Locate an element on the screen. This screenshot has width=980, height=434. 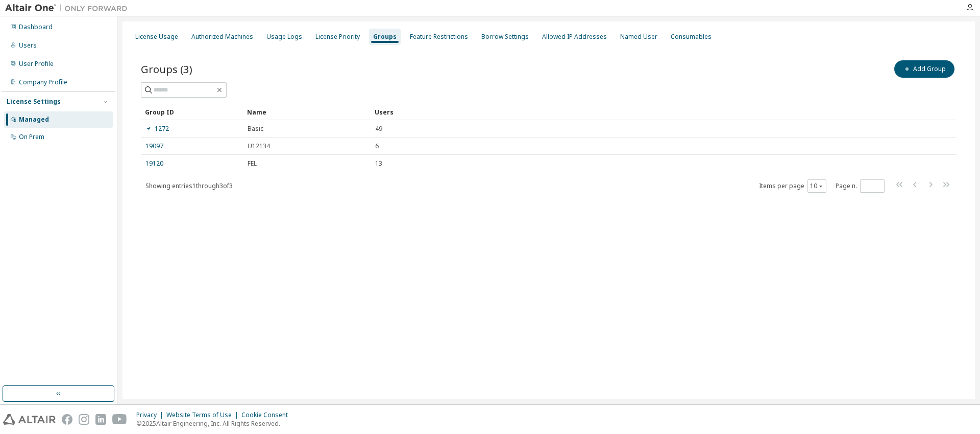
div: Company Profile is located at coordinates (43, 82).